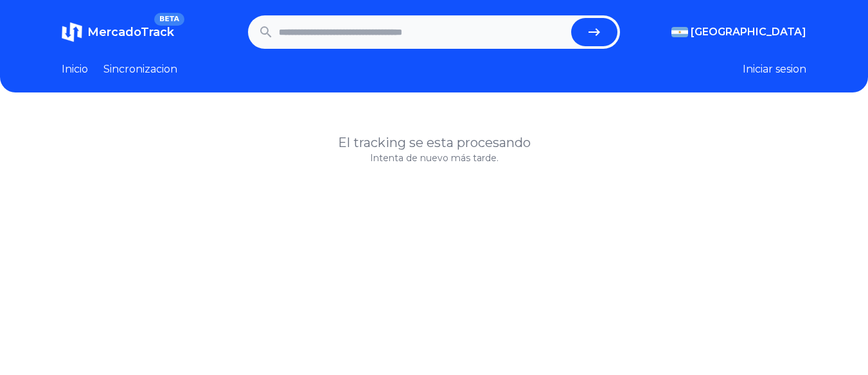 This screenshot has width=868, height=375. What do you see at coordinates (433, 158) in the screenshot?
I see `p: Intenta de nuevo más tarde.` at bounding box center [433, 158].